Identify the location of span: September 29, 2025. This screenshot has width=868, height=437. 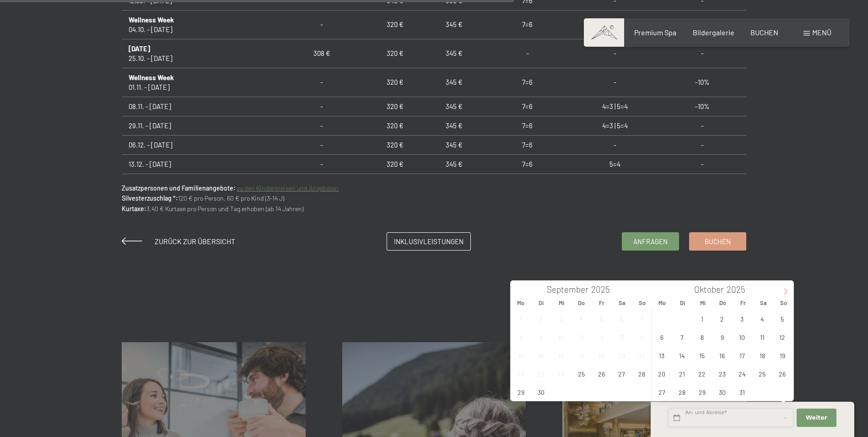
(521, 392).